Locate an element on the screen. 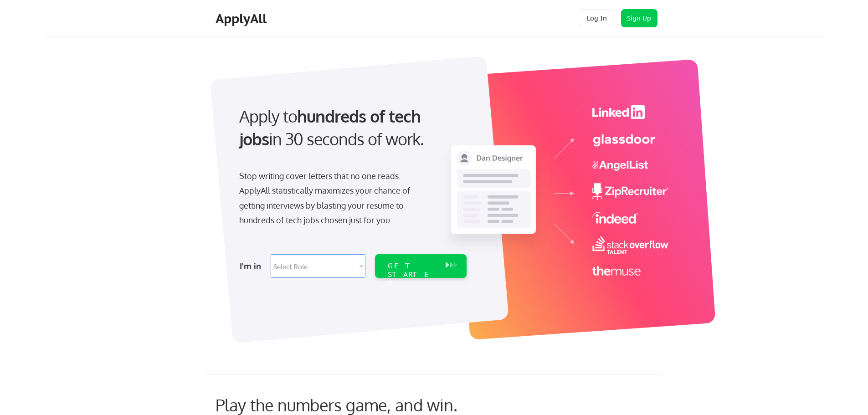  strong: hundreds of tech jobs is located at coordinates (332, 127).